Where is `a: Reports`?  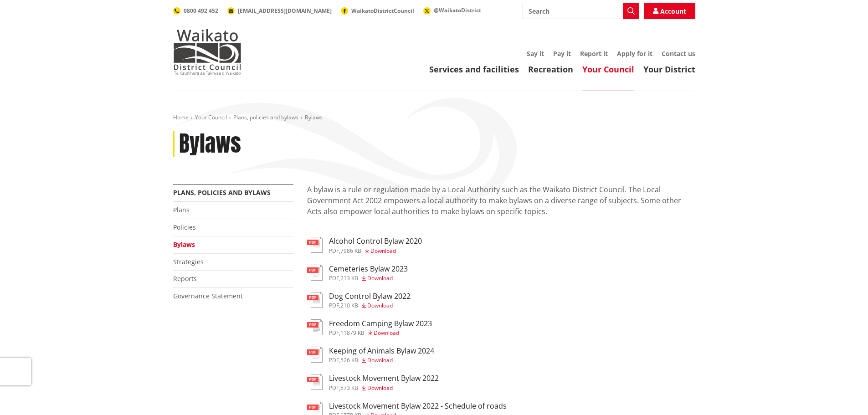 a: Reports is located at coordinates (185, 278).